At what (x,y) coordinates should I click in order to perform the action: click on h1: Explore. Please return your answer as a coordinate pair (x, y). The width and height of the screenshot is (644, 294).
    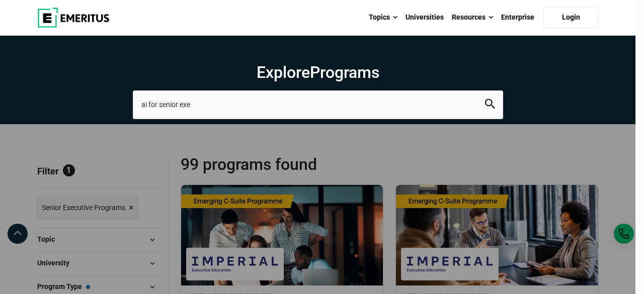
    Looking at the image, I should click on (318, 73).